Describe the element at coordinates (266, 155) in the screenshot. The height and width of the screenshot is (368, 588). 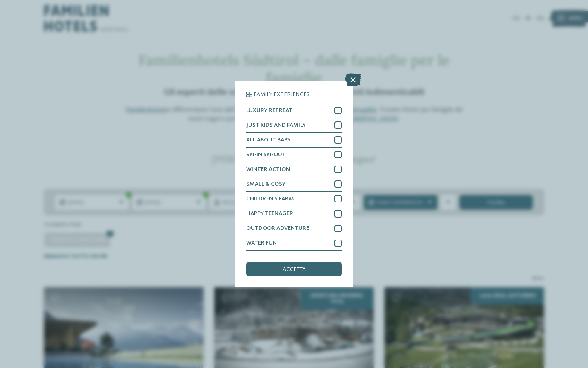
I see `span: SKI-IN SKI-OUT` at that location.